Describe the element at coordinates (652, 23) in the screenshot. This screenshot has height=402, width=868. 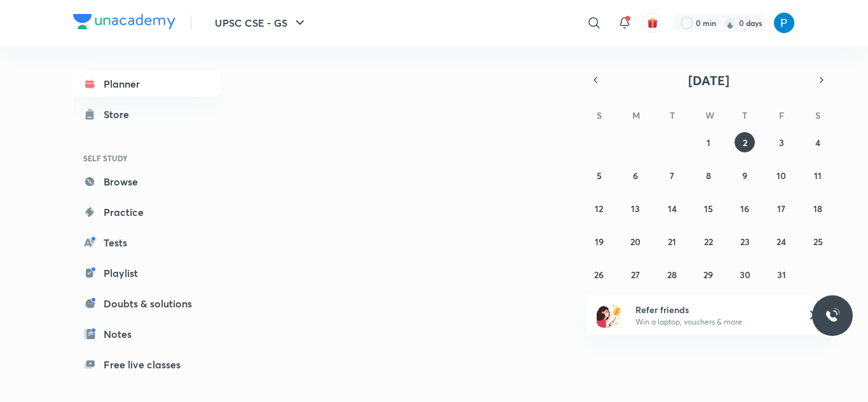
I see `button: avatar` at that location.